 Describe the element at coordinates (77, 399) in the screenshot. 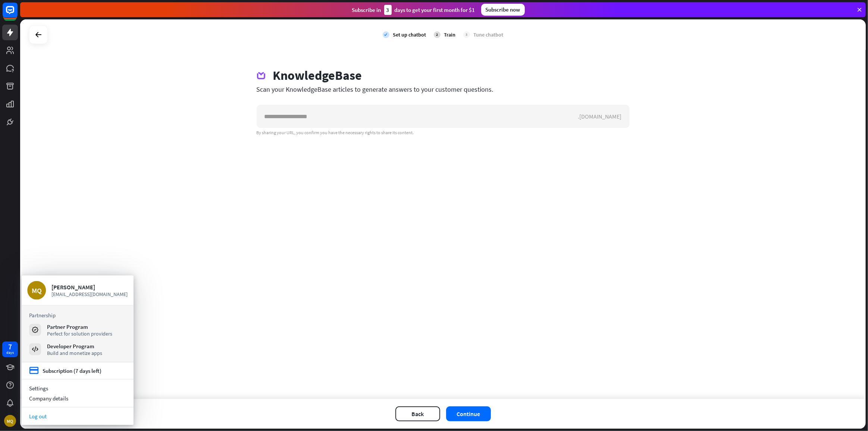

I see `div: Company details` at that location.